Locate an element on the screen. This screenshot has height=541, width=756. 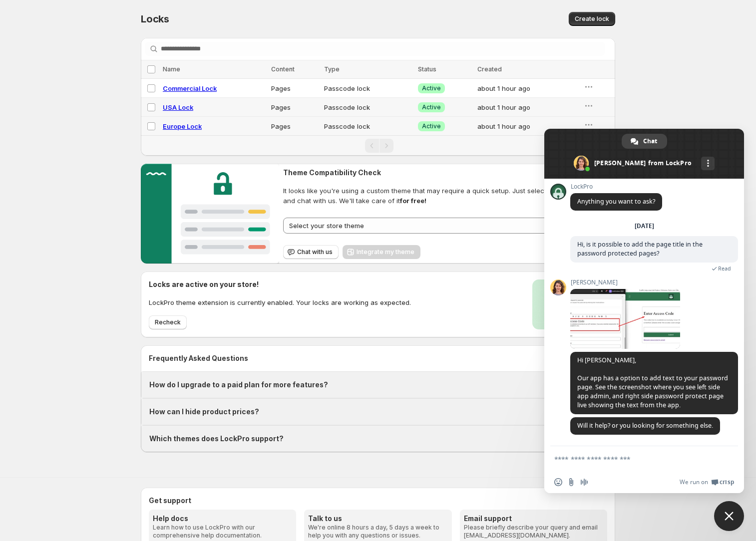
h2: Locks are active on your store! is located at coordinates (279, 285).